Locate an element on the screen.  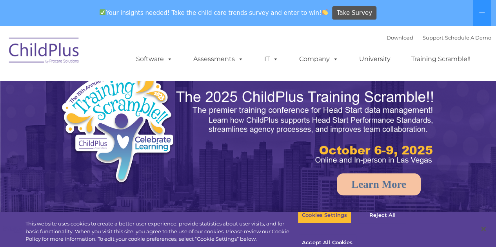
span: Phone number is located at coordinates (125, 87).